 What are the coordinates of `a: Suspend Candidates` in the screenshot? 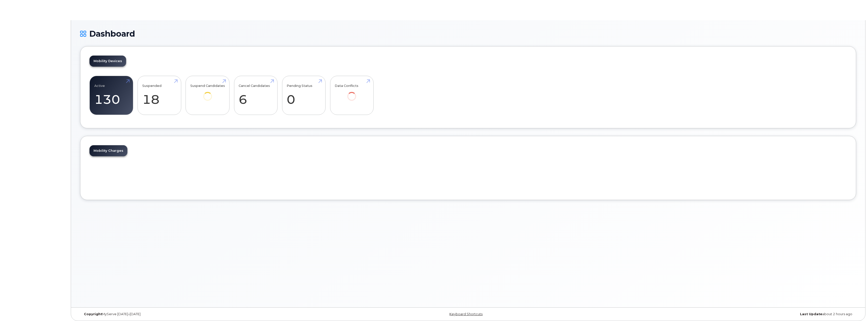 It's located at (207, 93).